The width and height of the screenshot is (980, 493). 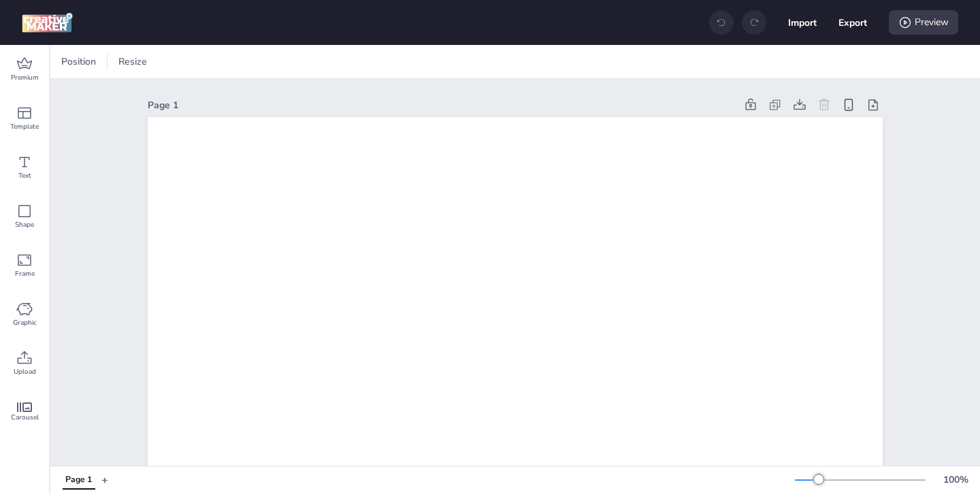 What do you see at coordinates (24, 175) in the screenshot?
I see `span: Text` at bounding box center [24, 175].